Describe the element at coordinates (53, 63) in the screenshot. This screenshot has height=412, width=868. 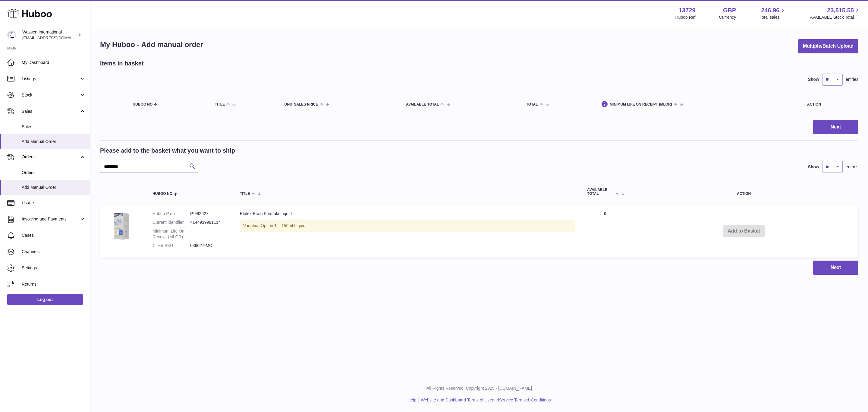
I see `span: My Dashboard` at that location.